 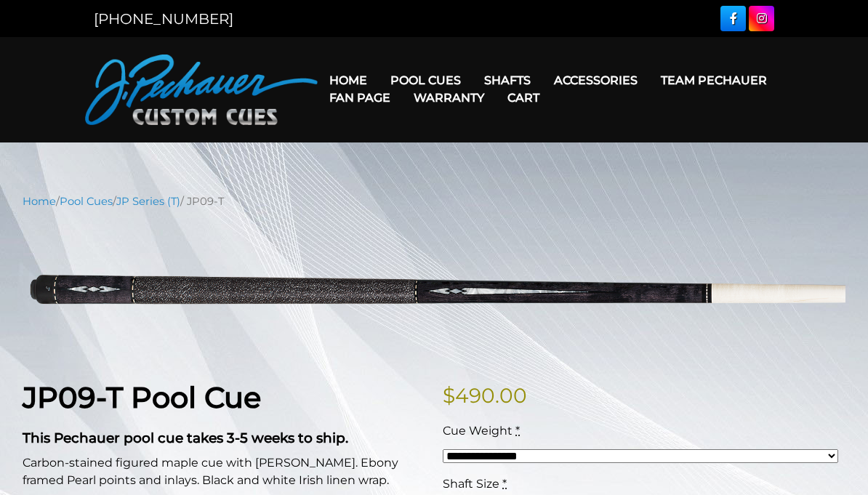 I want to click on strong: This Pechauer pool cue takes 3-5 weeks to ship., so click(x=185, y=438).